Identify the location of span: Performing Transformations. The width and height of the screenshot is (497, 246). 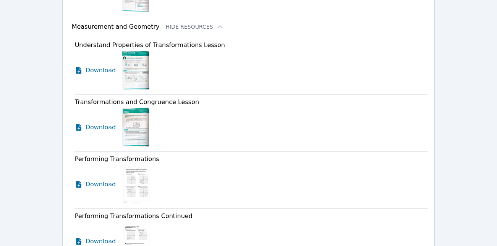
(117, 159).